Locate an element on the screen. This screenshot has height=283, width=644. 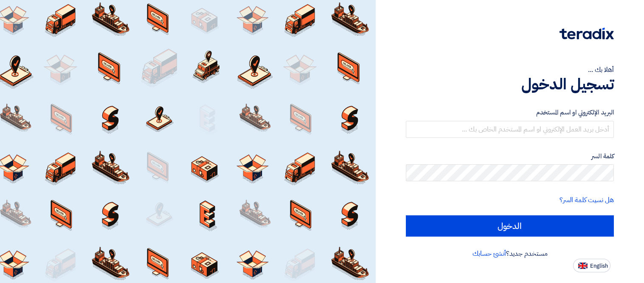
label: كلمة السر is located at coordinates (510, 156).